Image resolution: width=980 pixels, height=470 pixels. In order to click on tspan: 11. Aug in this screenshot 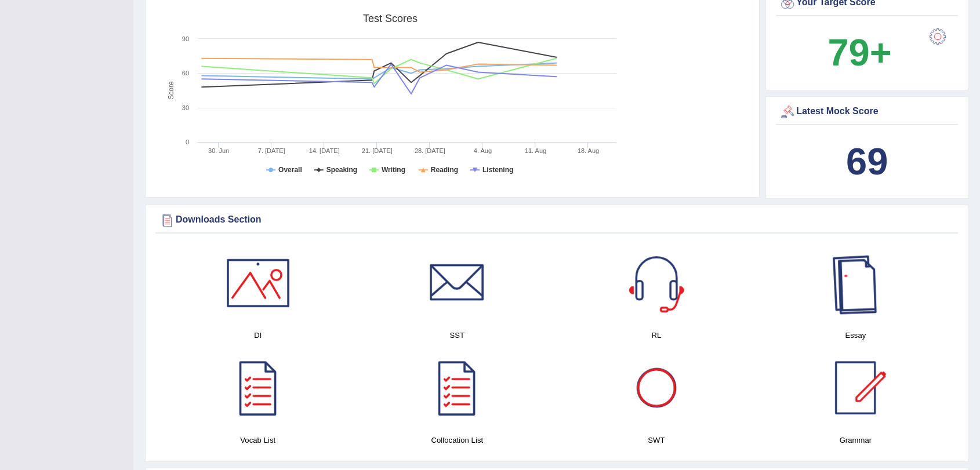, I will do `click(535, 151)`.